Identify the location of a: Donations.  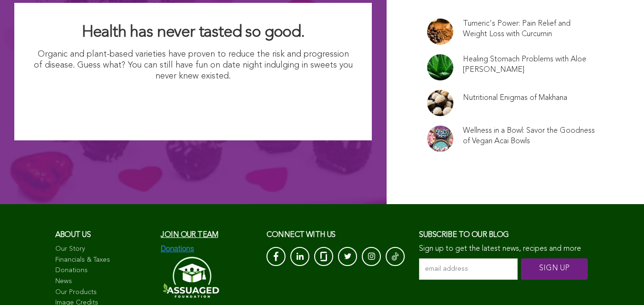
(104, 271).